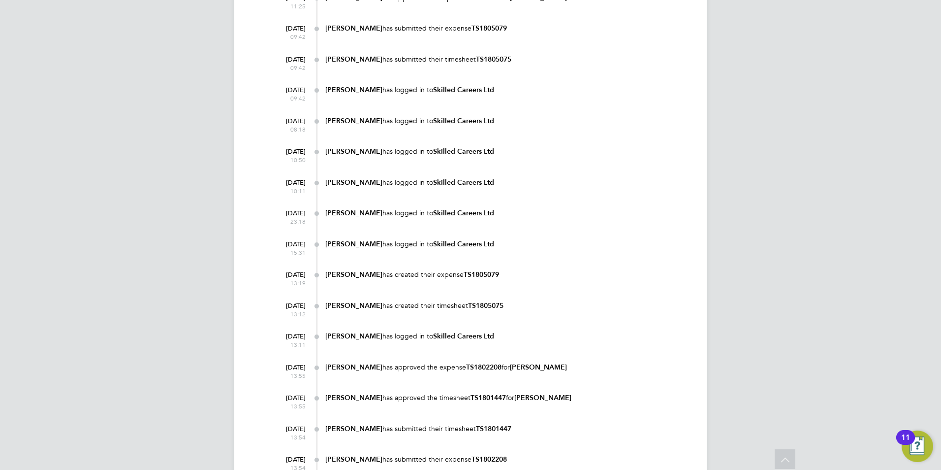  Describe the element at coordinates (286, 129) in the screenshot. I see `span: 08:18` at that location.